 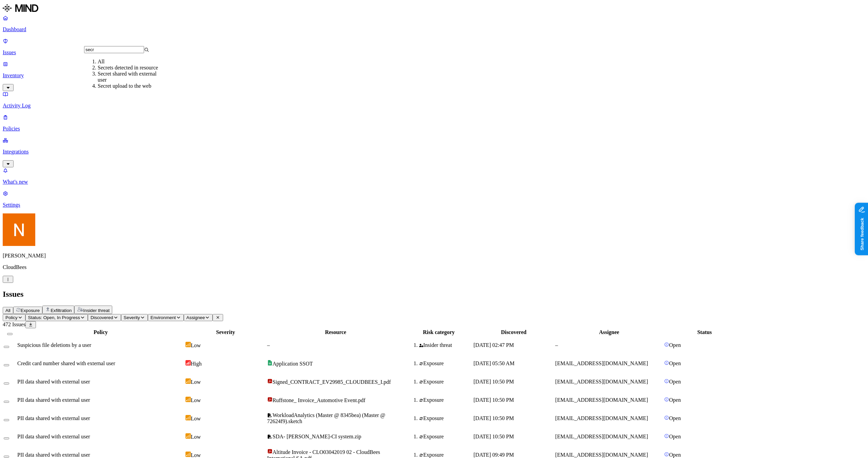 What do you see at coordinates (439, 333) in the screenshot?
I see `div: Risk category` at bounding box center [439, 333].